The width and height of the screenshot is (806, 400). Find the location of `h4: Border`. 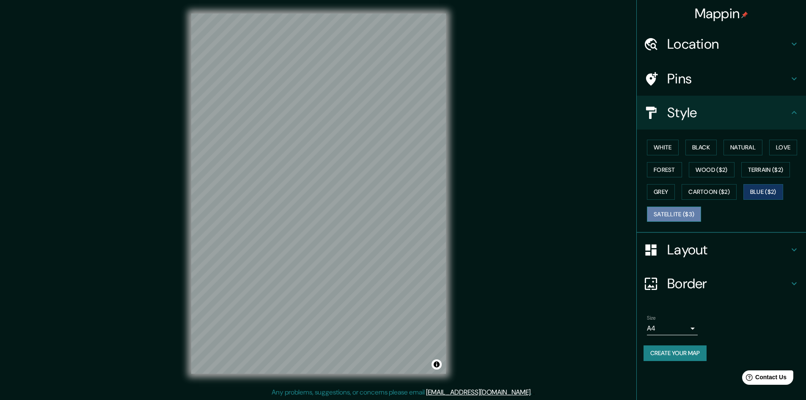

h4: Border is located at coordinates (728, 284).